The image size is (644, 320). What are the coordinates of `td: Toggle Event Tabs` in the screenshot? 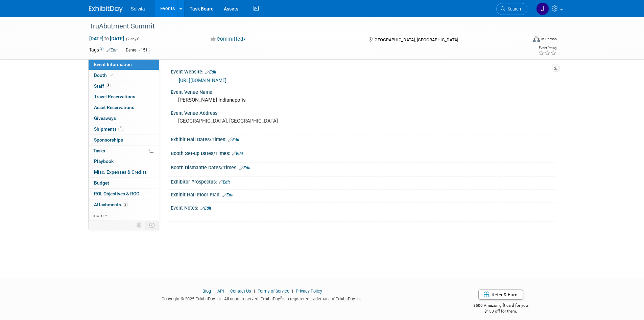 It's located at (152, 225).